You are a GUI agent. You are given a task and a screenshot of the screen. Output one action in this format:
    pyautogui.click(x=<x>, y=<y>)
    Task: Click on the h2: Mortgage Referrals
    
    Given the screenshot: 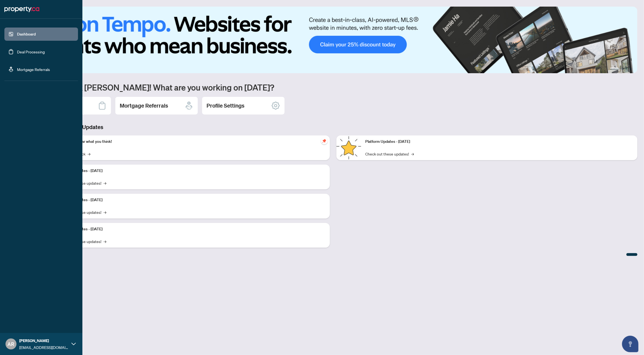 What is the action you would take?
    pyautogui.click(x=144, y=106)
    